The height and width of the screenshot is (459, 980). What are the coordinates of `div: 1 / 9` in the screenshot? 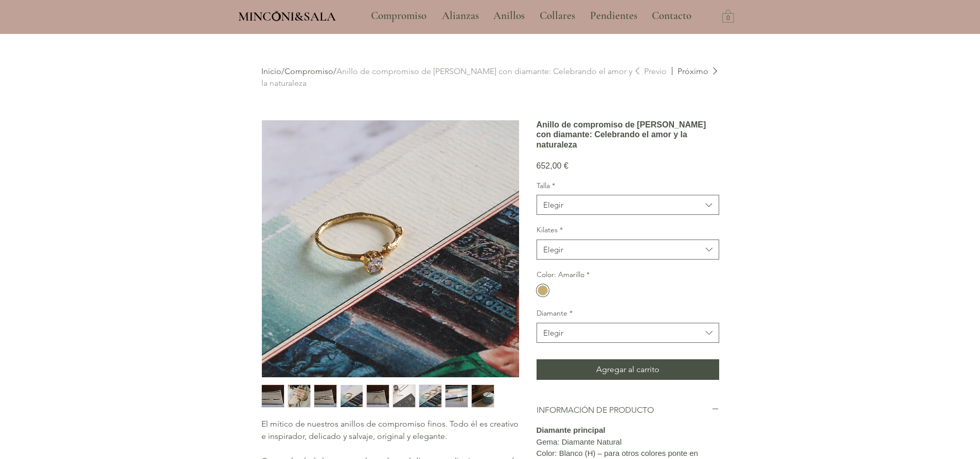 It's located at (273, 396).